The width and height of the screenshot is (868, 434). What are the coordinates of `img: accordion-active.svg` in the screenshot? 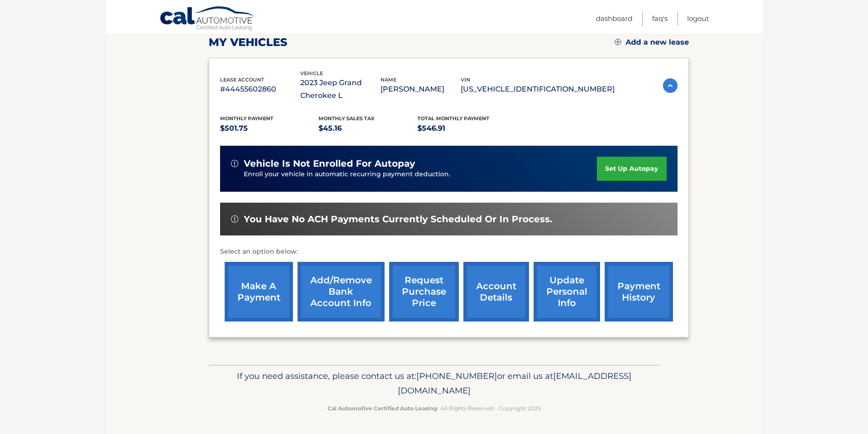 It's located at (670, 86).